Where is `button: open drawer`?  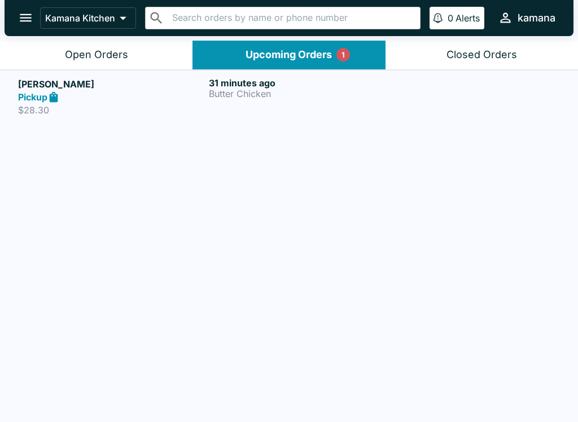
button: open drawer is located at coordinates (25, 17).